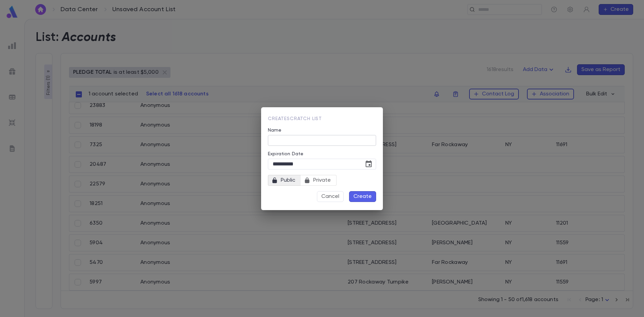  Describe the element at coordinates (319, 181) in the screenshot. I see `button: Private` at that location.